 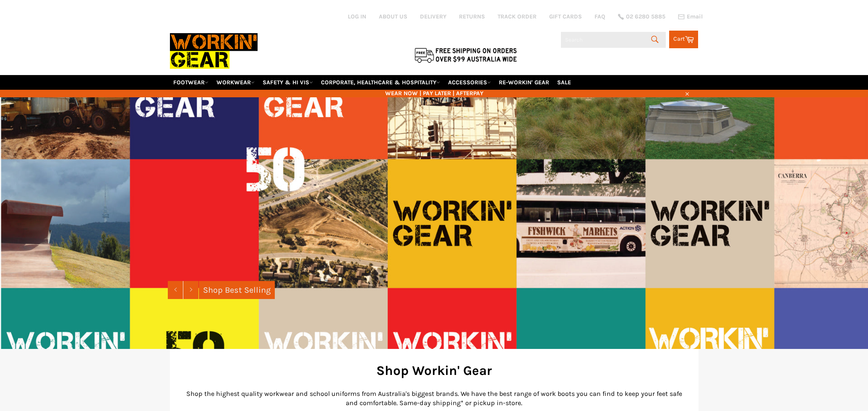 What do you see at coordinates (465, 55) in the screenshot?
I see `img: Flat $9.95 shipping Australia wide` at bounding box center [465, 55].